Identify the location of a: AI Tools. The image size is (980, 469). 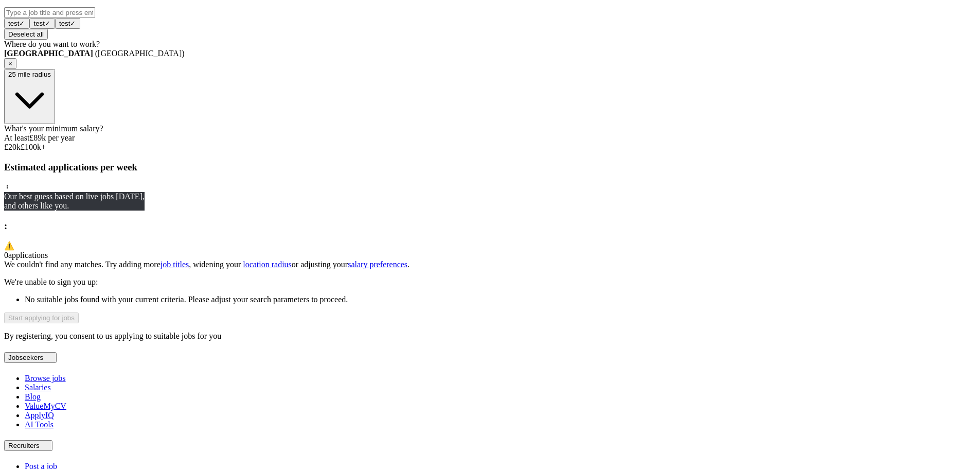
(39, 424).